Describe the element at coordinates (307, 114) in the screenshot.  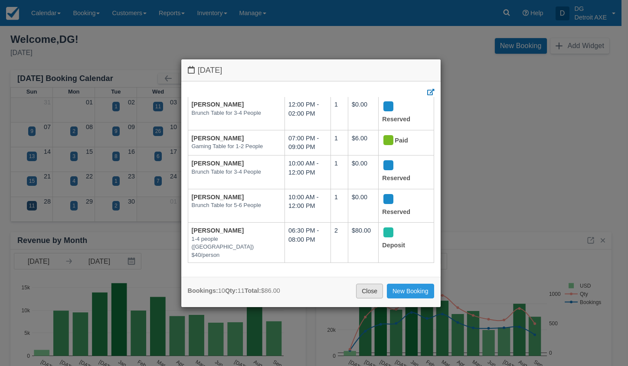
I see `td: 12:00 PM - 02:00 PM` at that location.